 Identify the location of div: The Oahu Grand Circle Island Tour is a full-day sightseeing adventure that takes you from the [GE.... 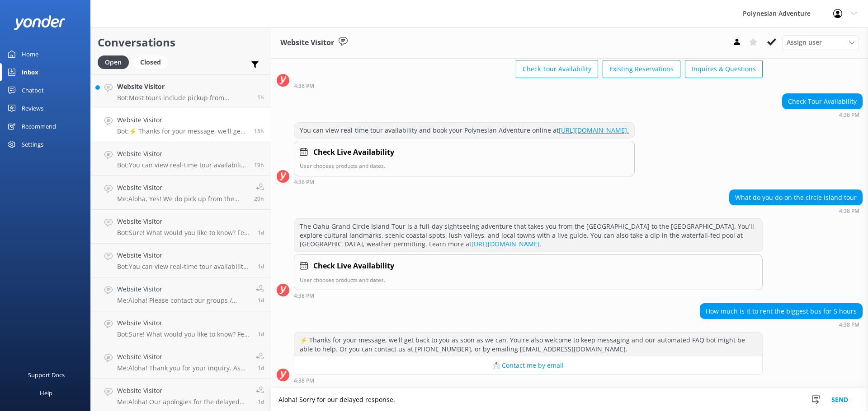
(528, 235).